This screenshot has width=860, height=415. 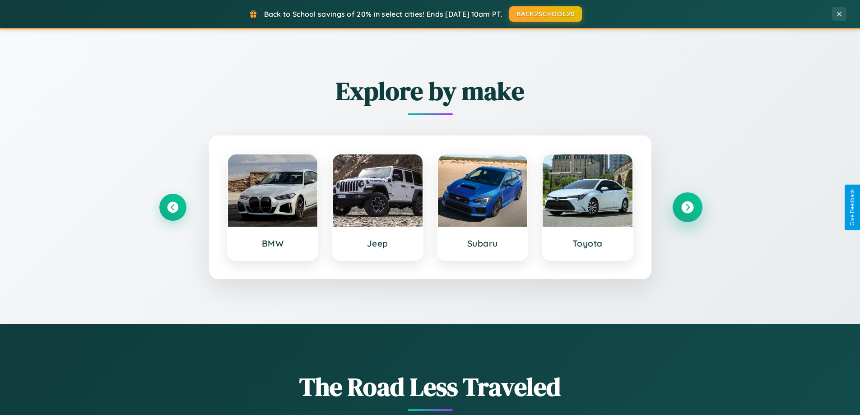 I want to click on h3: Jeep, so click(x=378, y=243).